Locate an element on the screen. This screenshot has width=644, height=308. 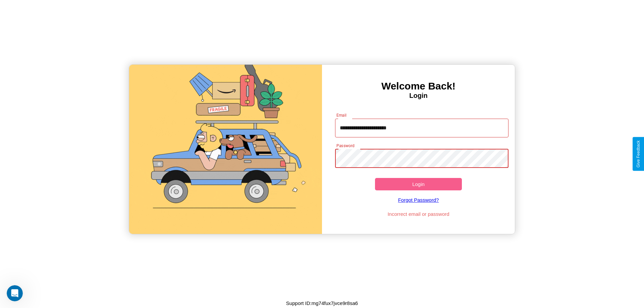
h4: Login is located at coordinates (418, 96).